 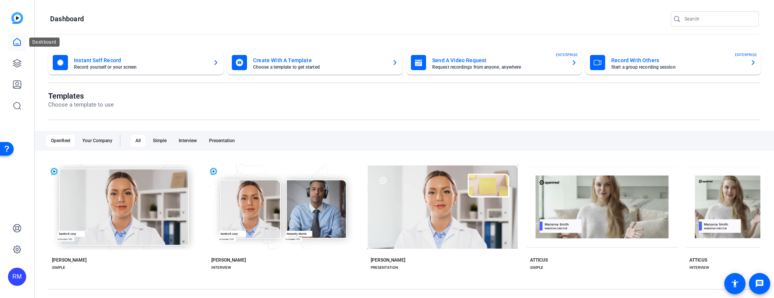 What do you see at coordinates (160, 141) in the screenshot?
I see `div: Simple` at bounding box center [160, 141].